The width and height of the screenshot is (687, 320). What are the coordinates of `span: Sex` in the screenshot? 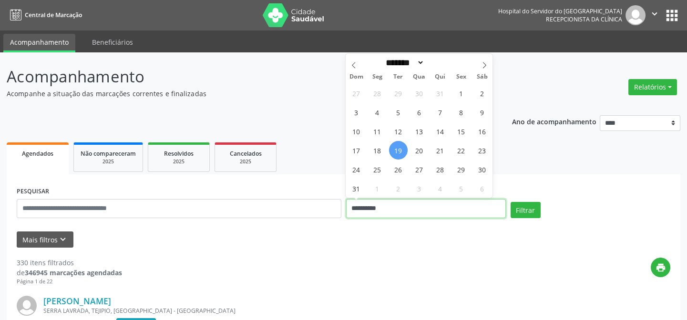 It's located at (461, 77).